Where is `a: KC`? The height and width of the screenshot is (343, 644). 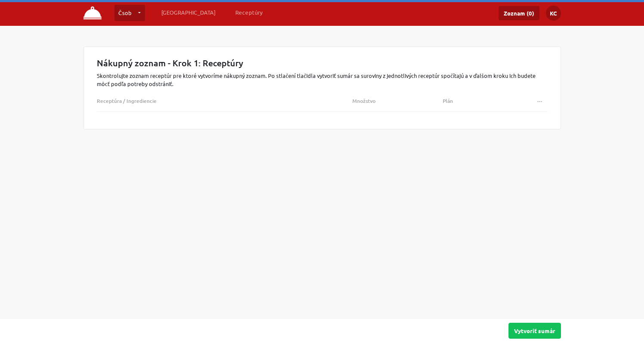
a: KC is located at coordinates (553, 13).